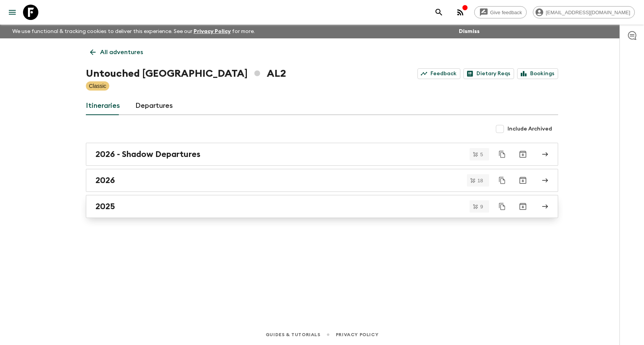  Describe the element at coordinates (134, 32) in the screenshot. I see `p: We use functional & tracking cookies to deliver this experience. See our for more.` at that location.